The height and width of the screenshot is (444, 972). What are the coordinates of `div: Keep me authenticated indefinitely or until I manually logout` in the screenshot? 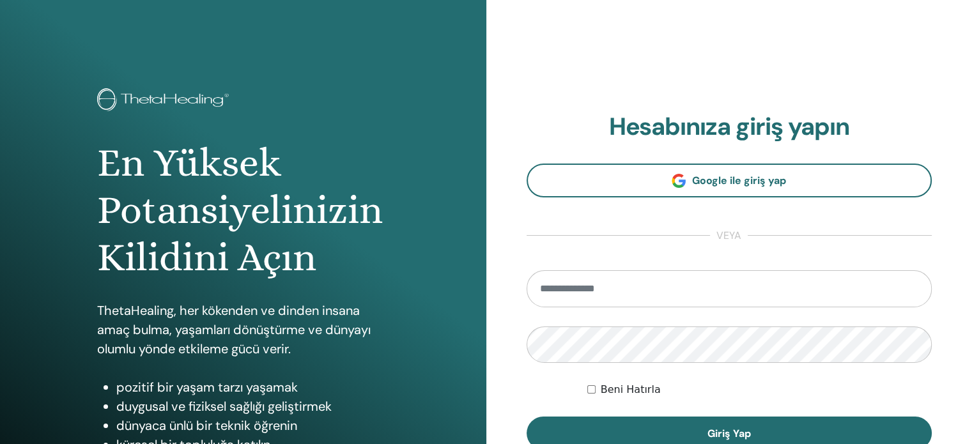 It's located at (759, 390).